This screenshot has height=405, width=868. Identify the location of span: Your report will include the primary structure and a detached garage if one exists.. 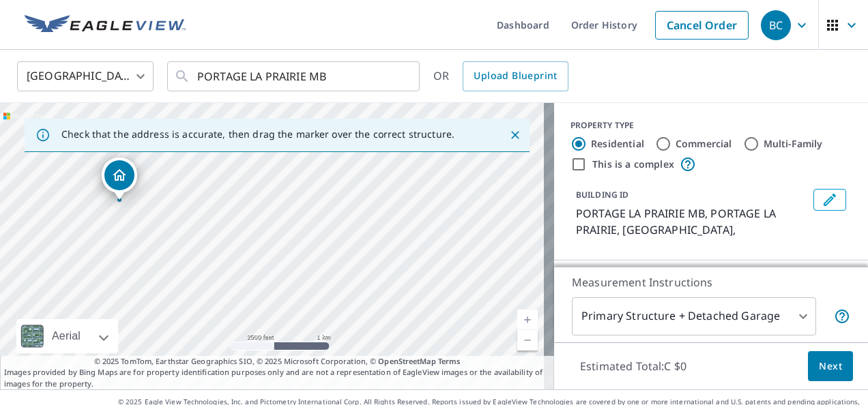
(842, 316).